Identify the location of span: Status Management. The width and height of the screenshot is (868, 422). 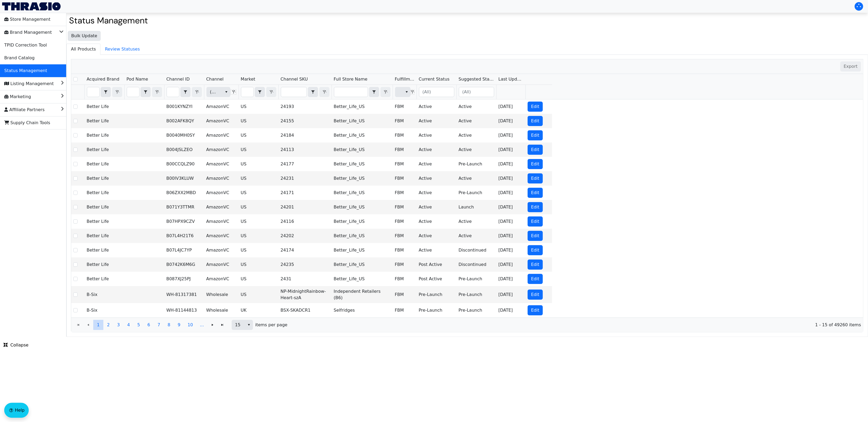
(25, 70).